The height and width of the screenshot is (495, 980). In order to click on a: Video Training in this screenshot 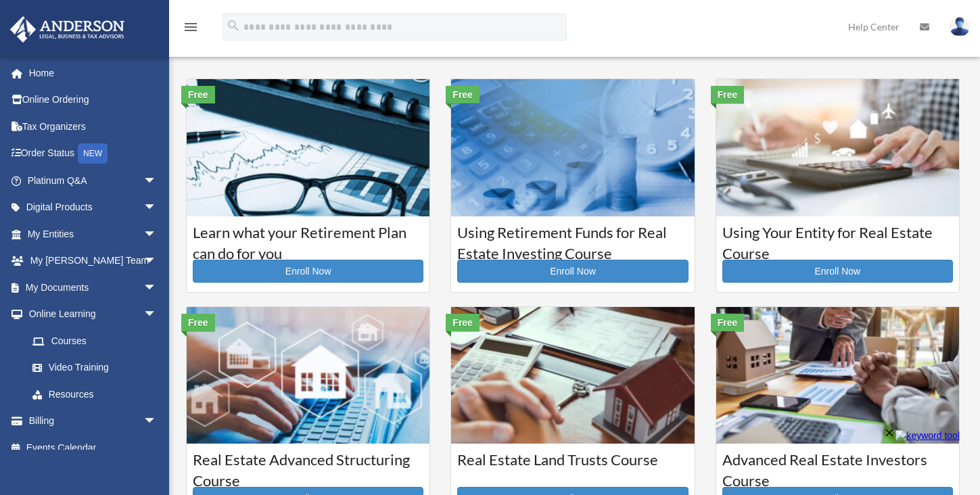, I will do `click(98, 368)`.